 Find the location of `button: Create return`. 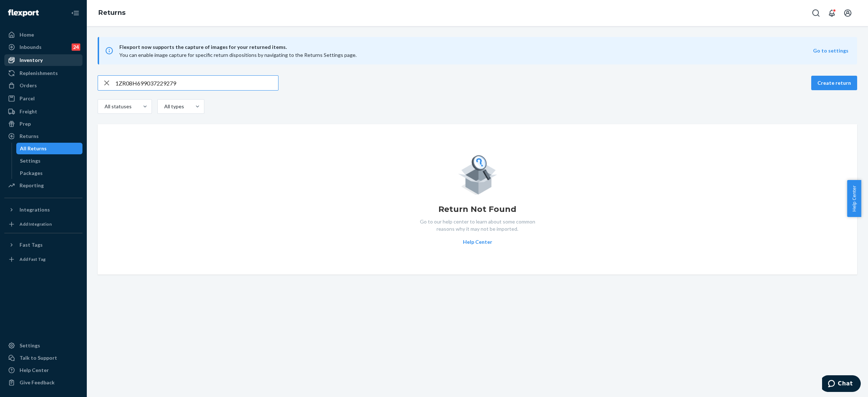

button: Create return is located at coordinates (834, 83).